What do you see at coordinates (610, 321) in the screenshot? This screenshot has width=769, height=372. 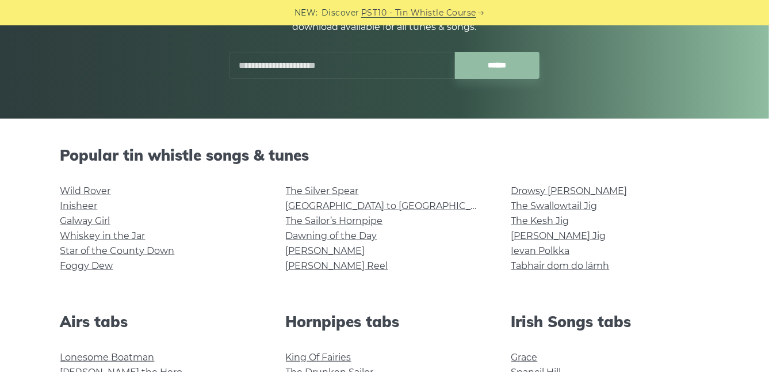 I see `h2: Irish Songs tabs` at bounding box center [610, 321].